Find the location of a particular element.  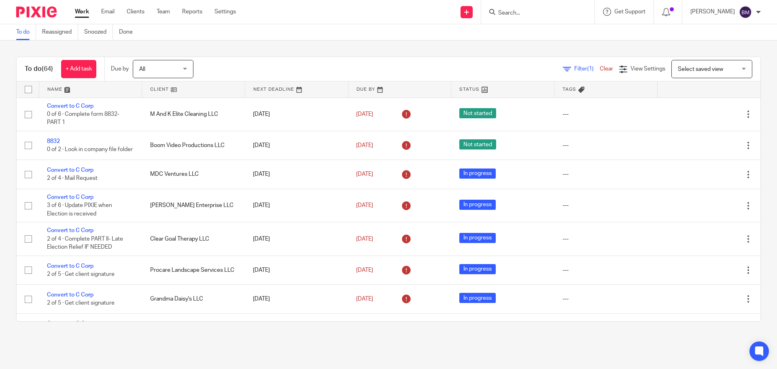

span: 0 of 6 · Complete form 8832- PART 1 is located at coordinates (83, 118).